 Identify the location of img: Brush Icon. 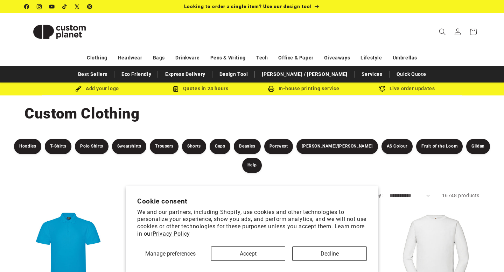
(78, 89).